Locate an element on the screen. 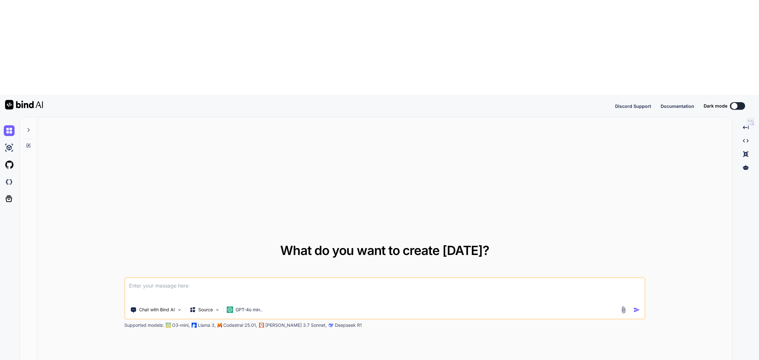 The image size is (759, 360). span: Documentation is located at coordinates (677, 106).